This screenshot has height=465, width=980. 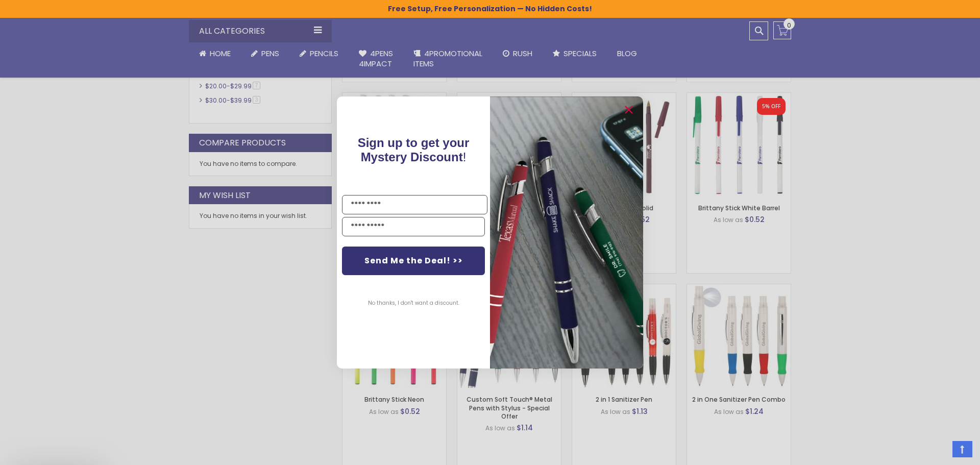 What do you see at coordinates (566, 232) in the screenshot?
I see `img: pop-up-image` at bounding box center [566, 232].